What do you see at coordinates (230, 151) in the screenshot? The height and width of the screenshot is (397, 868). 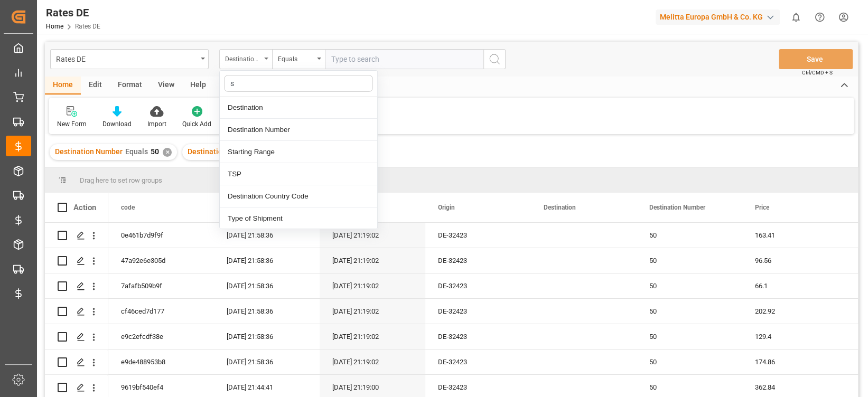 I see `span: Destination Country Code` at bounding box center [230, 151].